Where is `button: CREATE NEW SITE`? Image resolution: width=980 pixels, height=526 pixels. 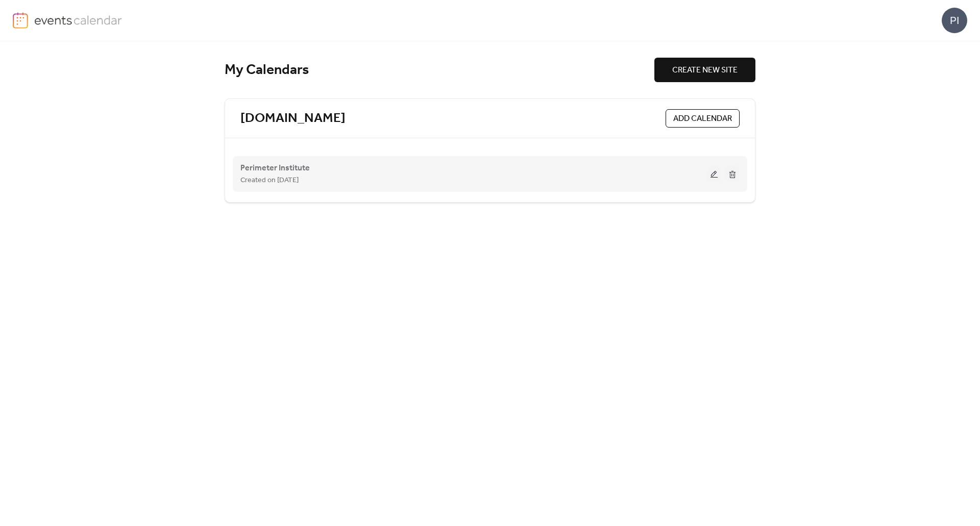 button: CREATE NEW SITE is located at coordinates (705, 70).